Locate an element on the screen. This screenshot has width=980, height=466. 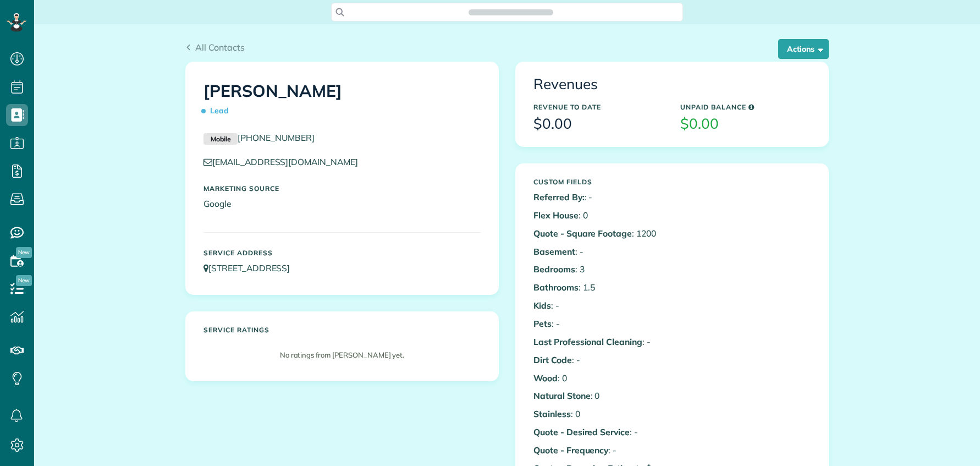
b: Last Professional Cleaning is located at coordinates (588, 341).